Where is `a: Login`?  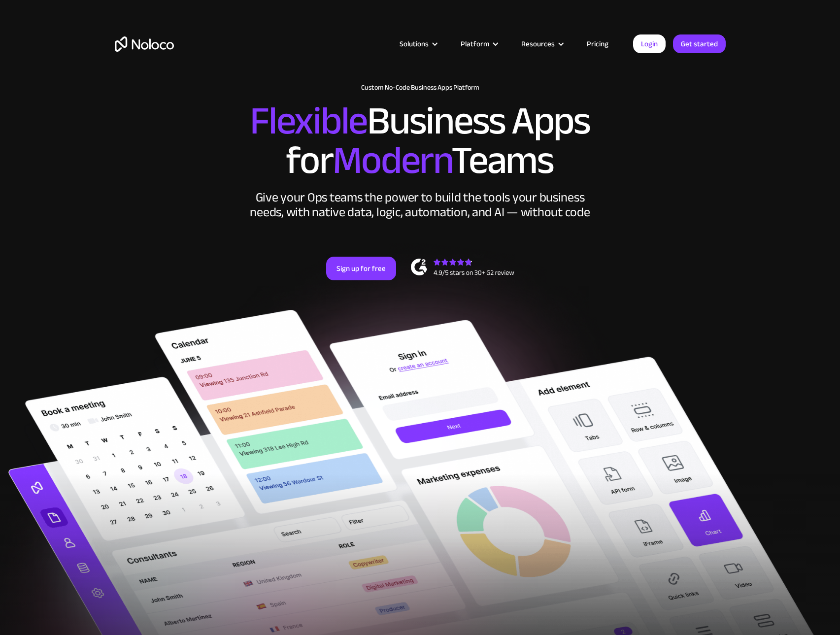
a: Login is located at coordinates (650, 44).